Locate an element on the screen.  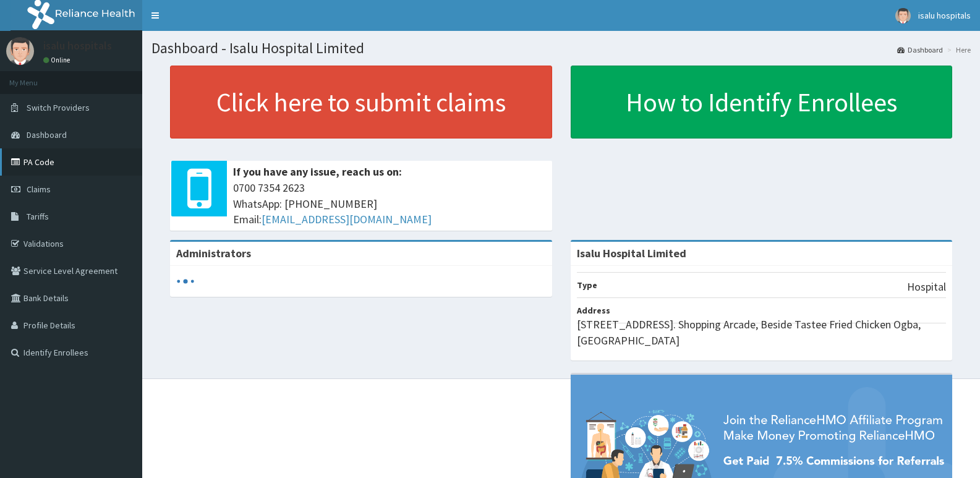
svg: audio-loading is located at coordinates (185, 281).